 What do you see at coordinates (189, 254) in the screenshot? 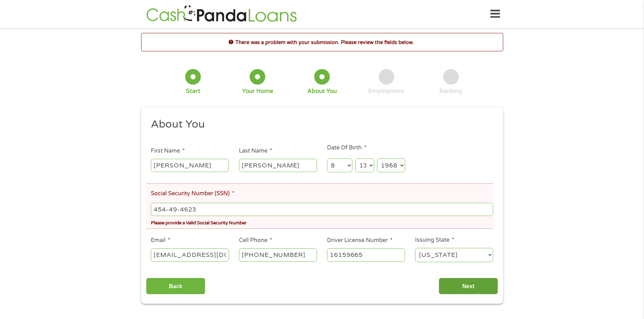
I see `input: john@gmail.com` at bounding box center [189, 254].